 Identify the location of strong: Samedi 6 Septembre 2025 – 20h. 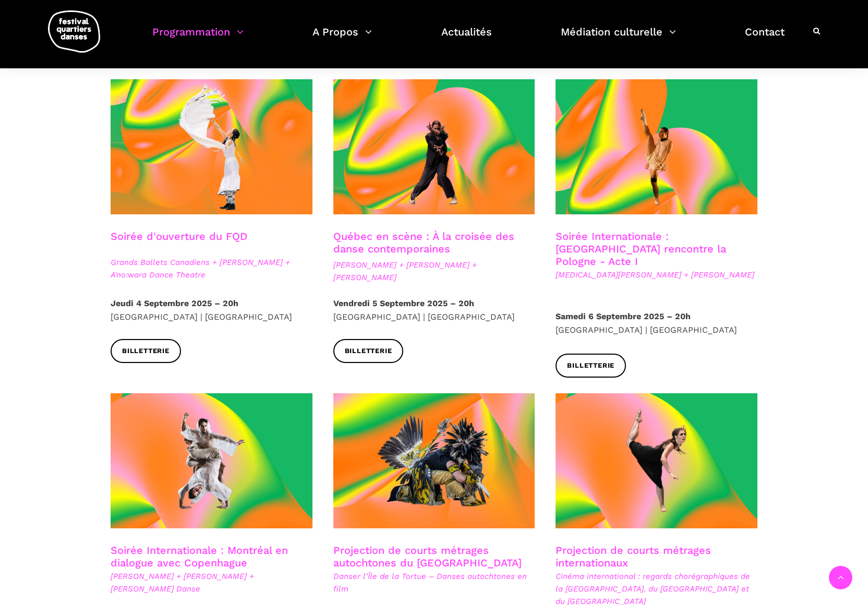
(623, 316).